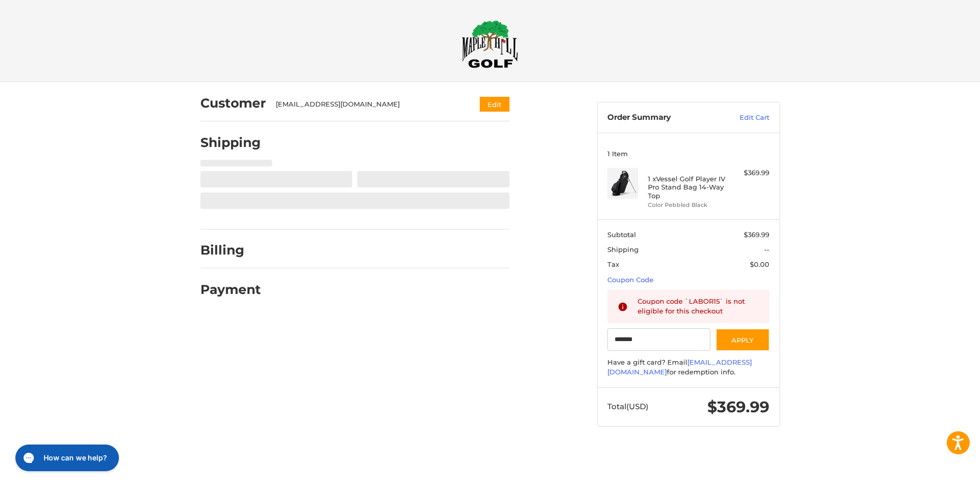 Image resolution: width=980 pixels, height=485 pixels. Describe the element at coordinates (760, 264) in the screenshot. I see `span: $0.00` at that location.